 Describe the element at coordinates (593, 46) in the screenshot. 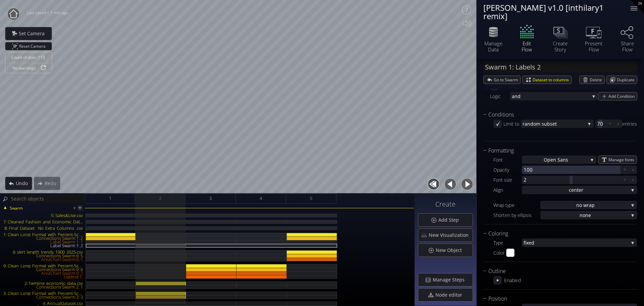

I see `div: Present Flow` at that location.